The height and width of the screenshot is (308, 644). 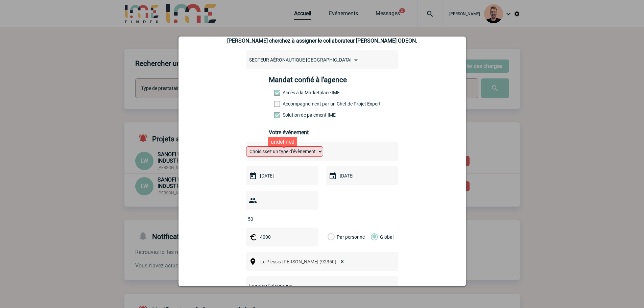 I want to click on div: undefined, so click(x=282, y=142).